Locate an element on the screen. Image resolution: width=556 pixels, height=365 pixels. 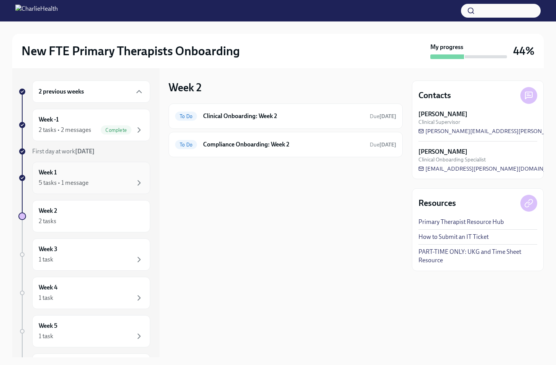
div: 2 tasks • 2 messages is located at coordinates (65, 130).